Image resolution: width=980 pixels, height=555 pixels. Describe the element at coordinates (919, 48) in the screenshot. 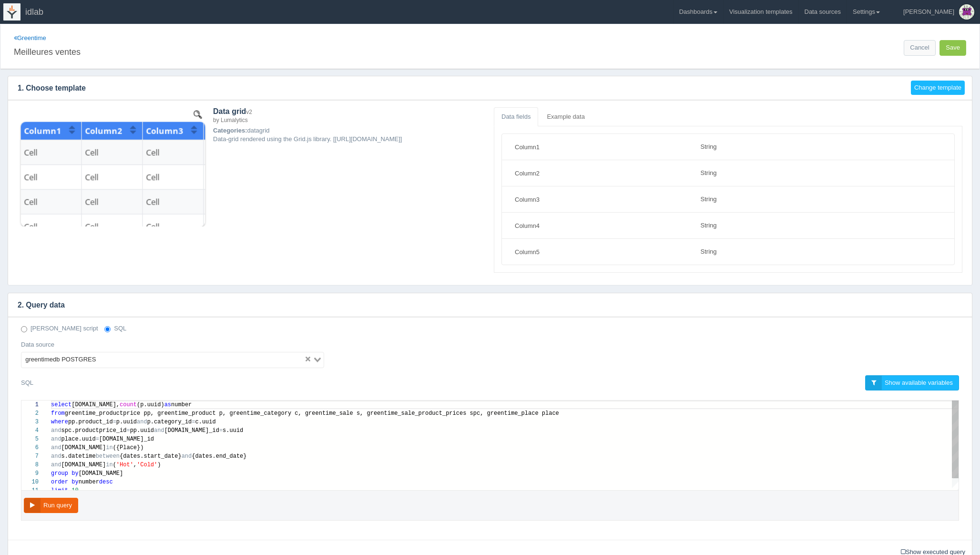

I see `a: Cancel` at that location.